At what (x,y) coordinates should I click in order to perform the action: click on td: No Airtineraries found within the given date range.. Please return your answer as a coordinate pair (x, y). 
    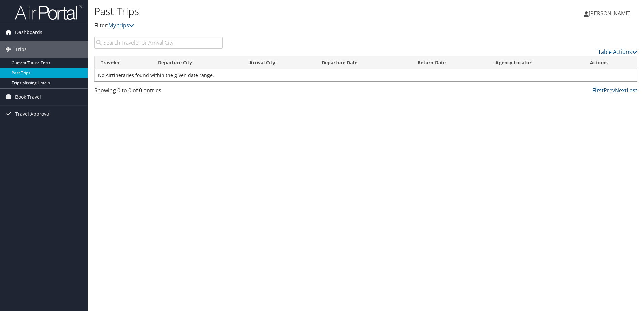
    Looking at the image, I should click on (366, 76).